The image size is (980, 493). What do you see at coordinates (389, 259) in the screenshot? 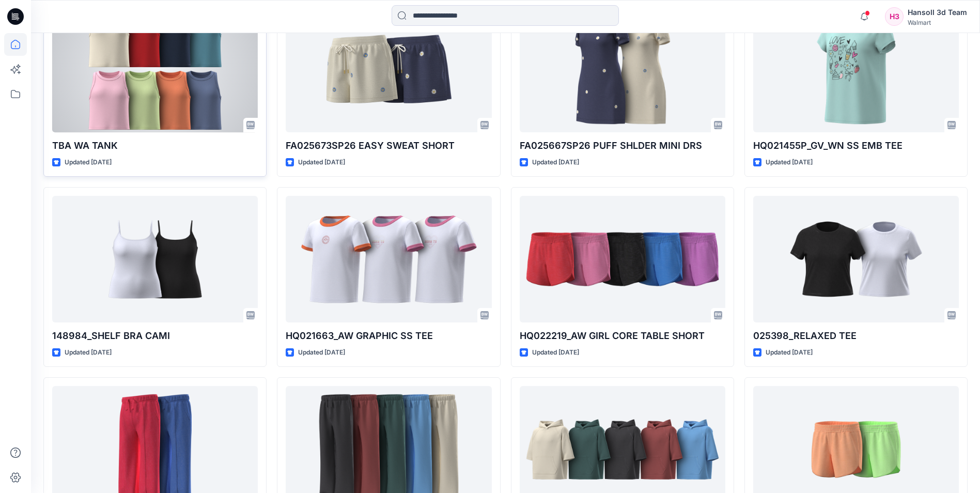
I see `a: HQ021663_AW GRAPHIC SS TEE` at bounding box center [389, 259].